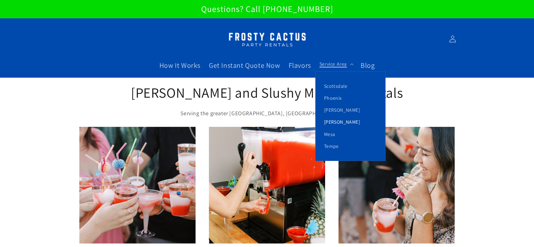 This screenshot has width=534, height=247. I want to click on span: Service Area, so click(333, 64).